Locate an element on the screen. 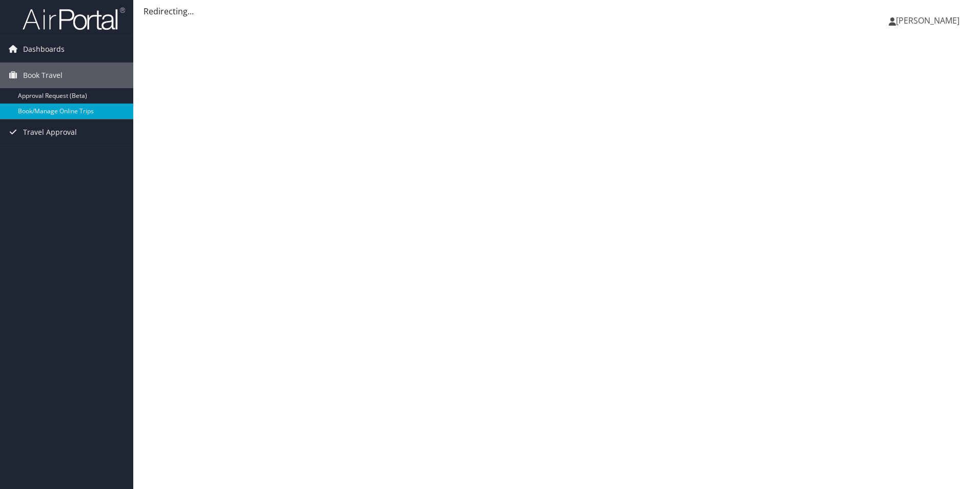  span: Travel Approval is located at coordinates (50, 133).